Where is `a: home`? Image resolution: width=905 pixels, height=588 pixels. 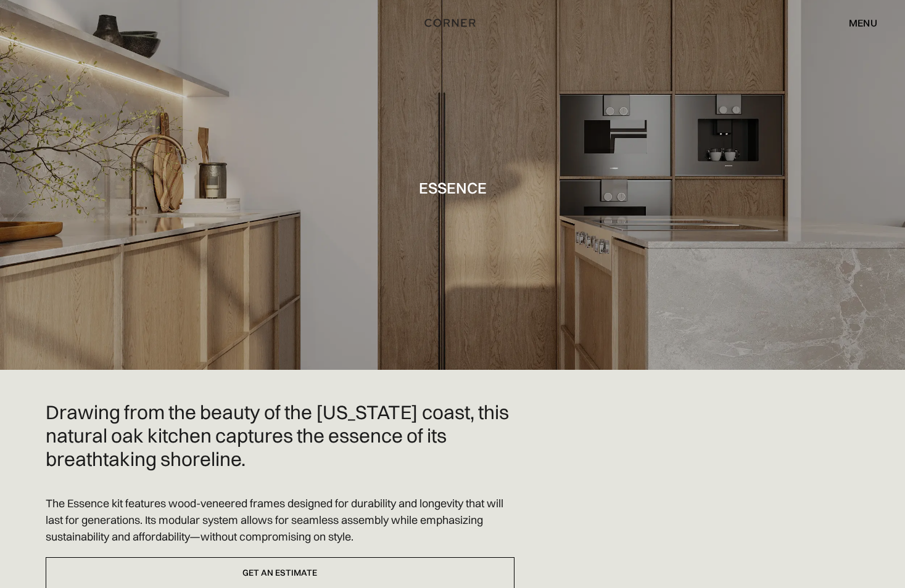 a: home is located at coordinates (452, 23).